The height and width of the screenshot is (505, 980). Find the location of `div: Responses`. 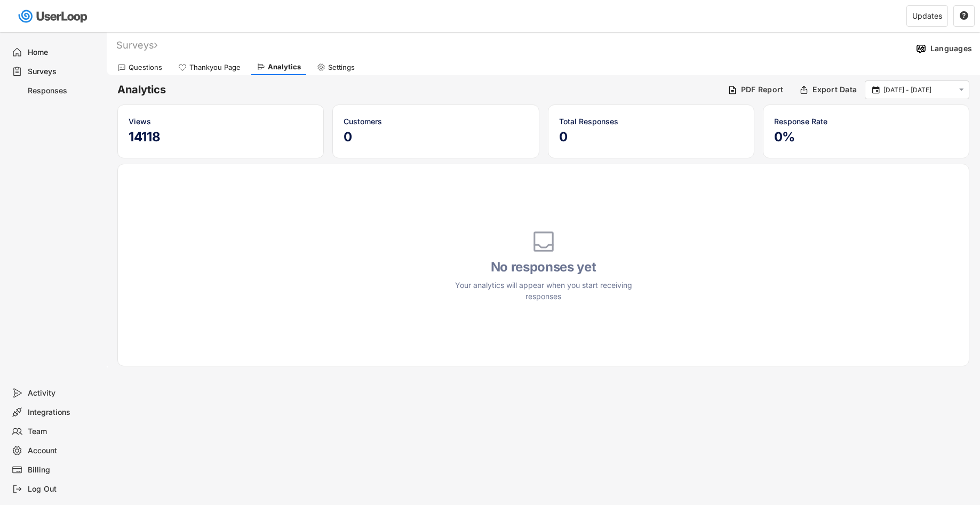

div: Responses is located at coordinates (63, 91).